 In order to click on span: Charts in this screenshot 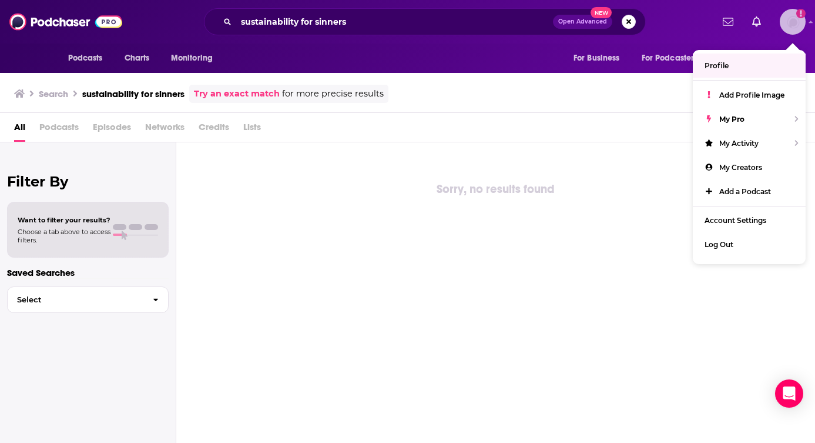, I will do `click(137, 58)`.